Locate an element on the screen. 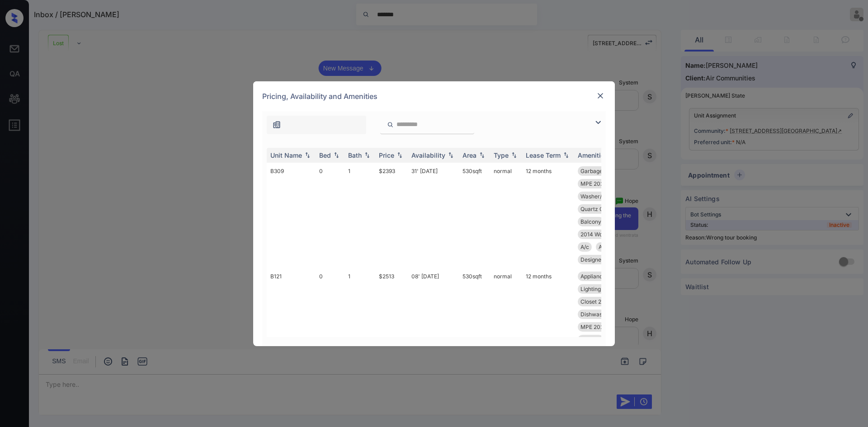  span: Closet 2014 is located at coordinates (595, 301).